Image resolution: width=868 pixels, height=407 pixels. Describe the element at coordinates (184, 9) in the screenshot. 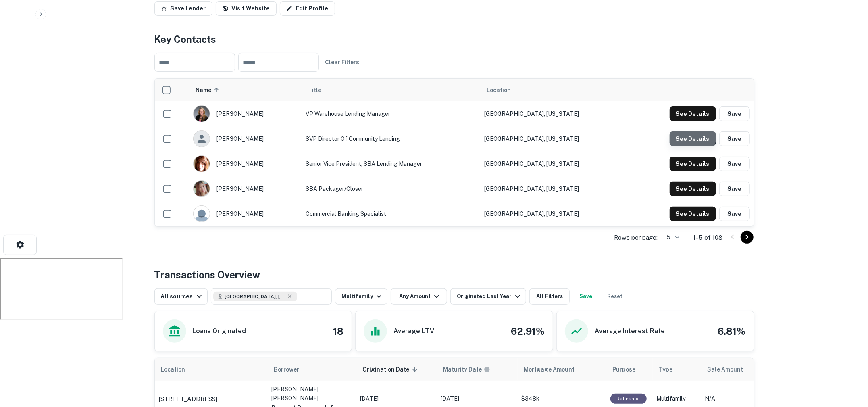

I see `button: Save Lender` at that location.